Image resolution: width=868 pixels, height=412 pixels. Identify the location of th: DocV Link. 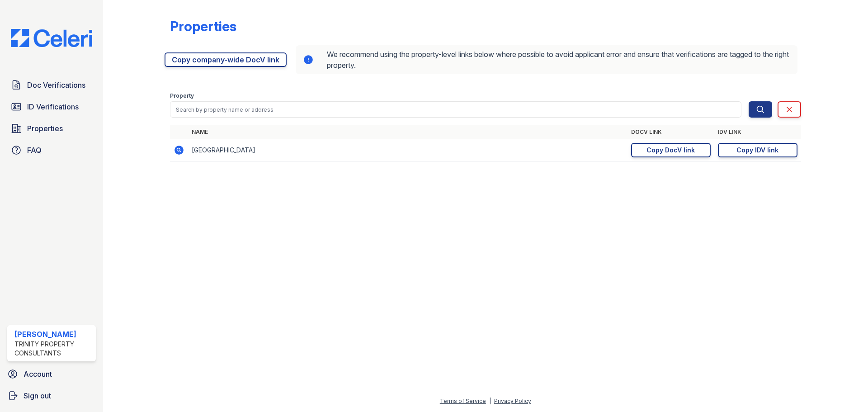
(671, 132).